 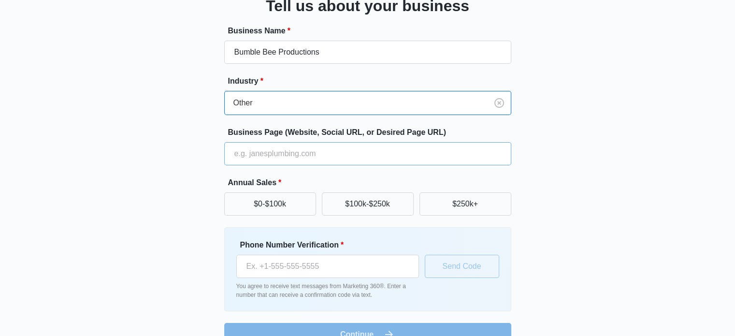 I want to click on input: e.g. Jane's Plumbing, so click(x=368, y=52).